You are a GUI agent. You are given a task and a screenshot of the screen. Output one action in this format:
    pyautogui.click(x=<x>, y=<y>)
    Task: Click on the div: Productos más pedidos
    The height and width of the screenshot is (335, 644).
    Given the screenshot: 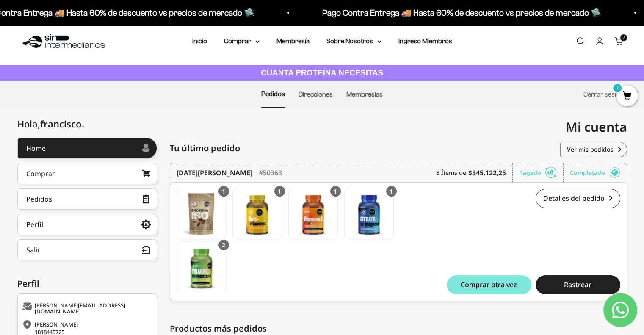 What is the action you would take?
    pyautogui.click(x=399, y=328)
    